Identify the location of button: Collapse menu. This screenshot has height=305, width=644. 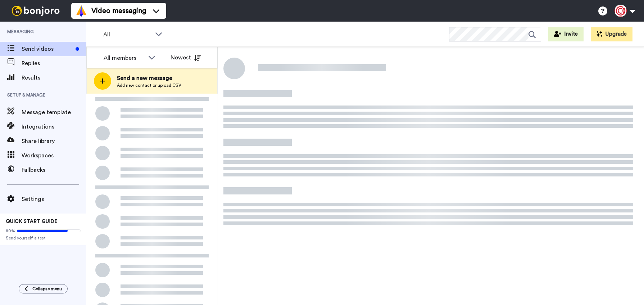
(43, 288).